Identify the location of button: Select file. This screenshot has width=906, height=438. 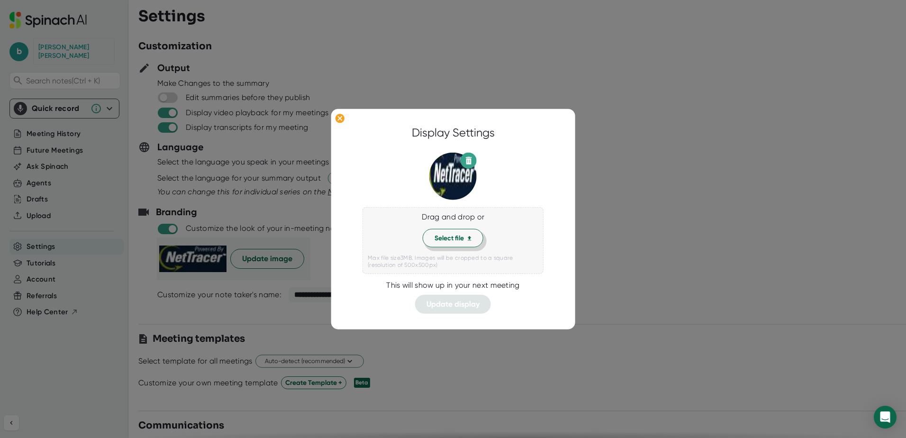
(453, 238).